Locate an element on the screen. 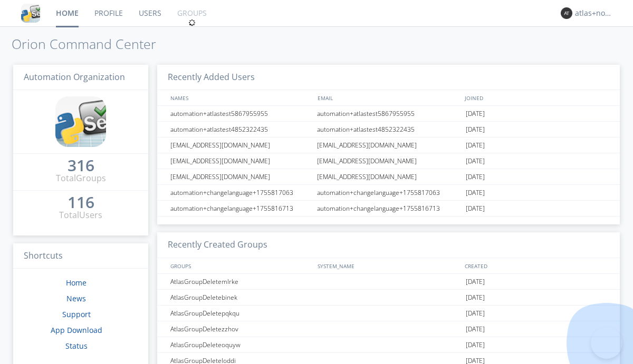 The height and width of the screenshot is (364, 633). a: News is located at coordinates (76, 298).